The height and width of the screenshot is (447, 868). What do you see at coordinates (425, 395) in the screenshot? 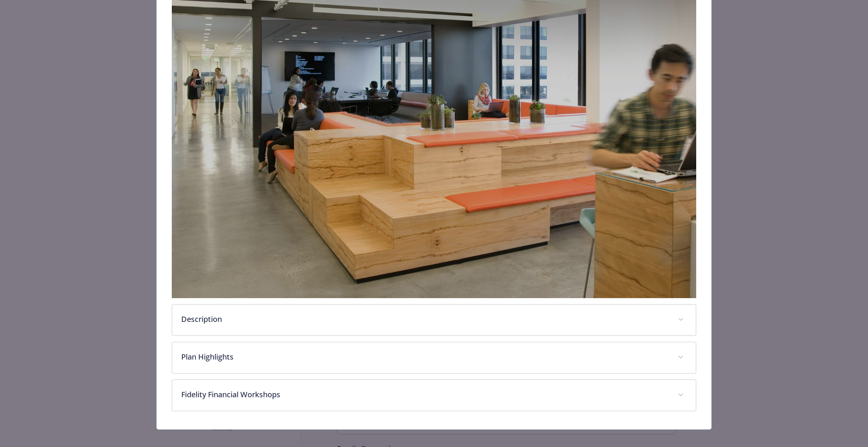
I see `p: Fidelity Financial Workshops` at bounding box center [425, 395].